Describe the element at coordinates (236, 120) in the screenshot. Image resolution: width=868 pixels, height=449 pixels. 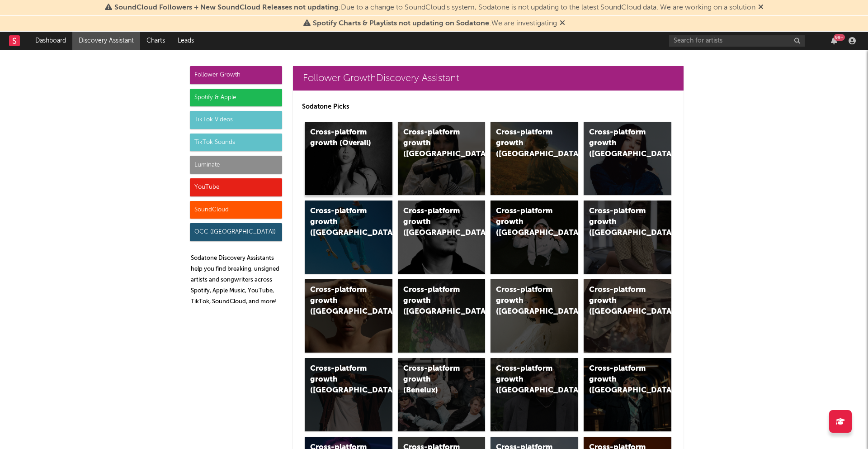
I see `div: TikTok Videos` at that location.